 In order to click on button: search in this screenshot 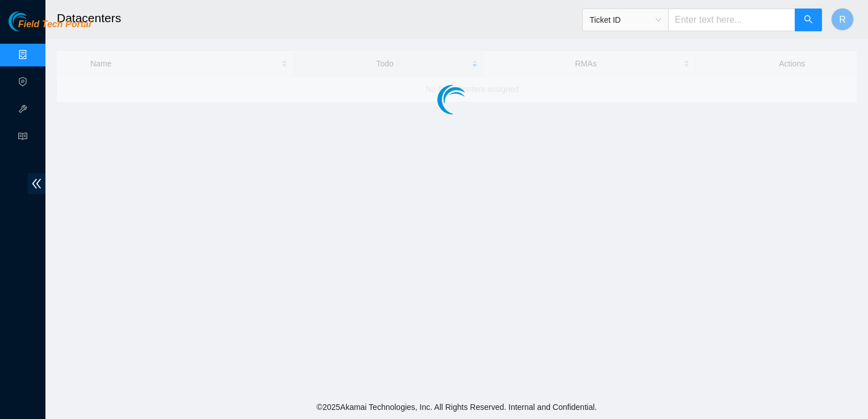, I will do `click(809, 20)`.